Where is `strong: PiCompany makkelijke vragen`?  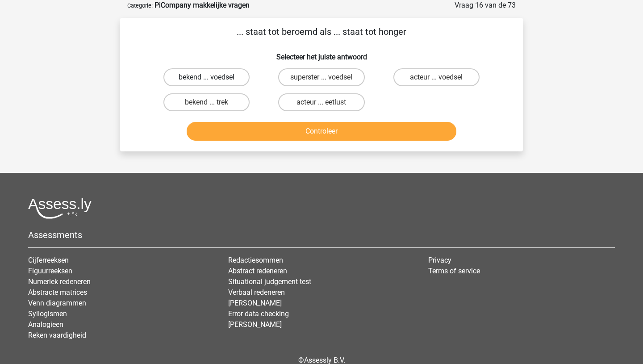 strong: PiCompany makkelijke vragen is located at coordinates (202, 5).